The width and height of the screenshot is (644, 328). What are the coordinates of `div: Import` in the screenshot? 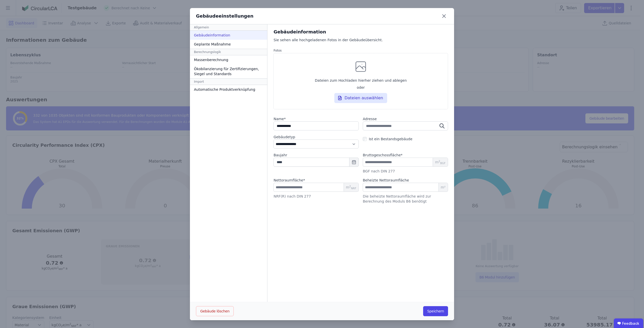 It's located at (228, 82).